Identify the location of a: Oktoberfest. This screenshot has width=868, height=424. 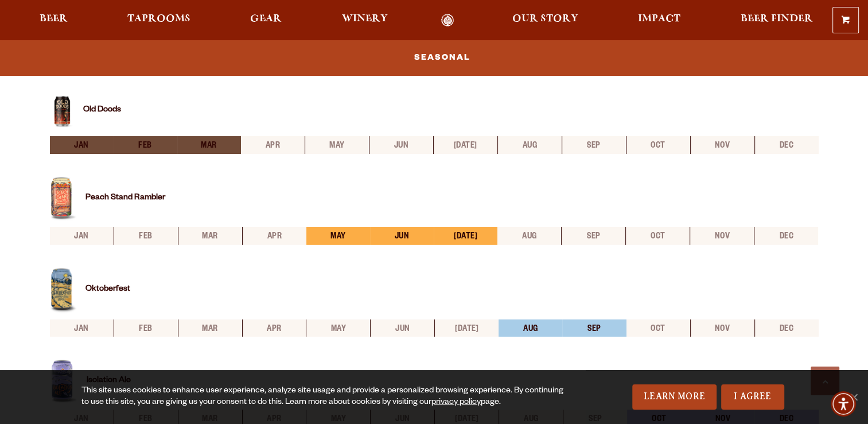
(108, 289).